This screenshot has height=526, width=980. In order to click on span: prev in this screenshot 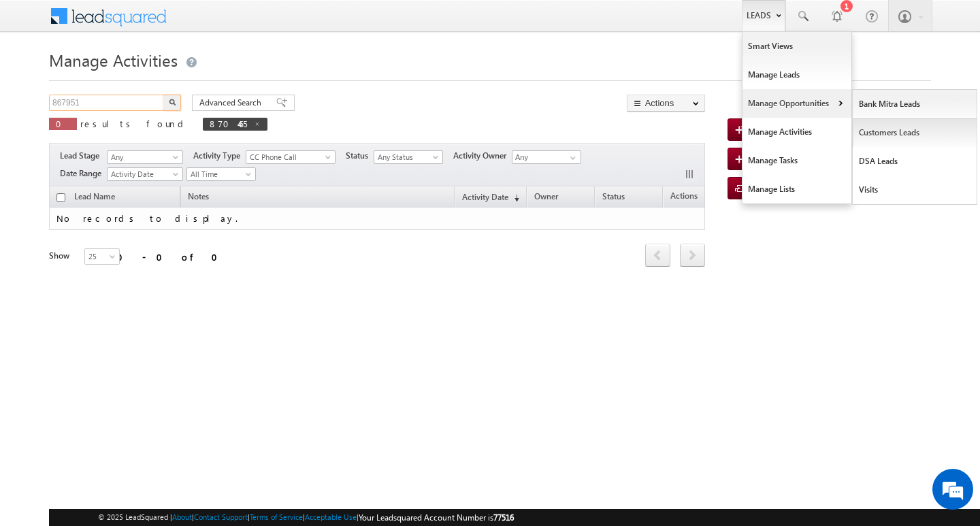, I will do `click(657, 255)`.